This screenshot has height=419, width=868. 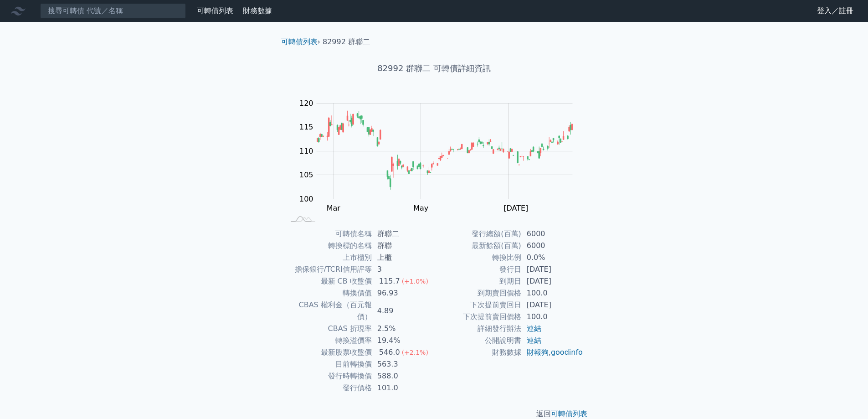 I want to click on li: 82992 群聯二, so click(x=347, y=42).